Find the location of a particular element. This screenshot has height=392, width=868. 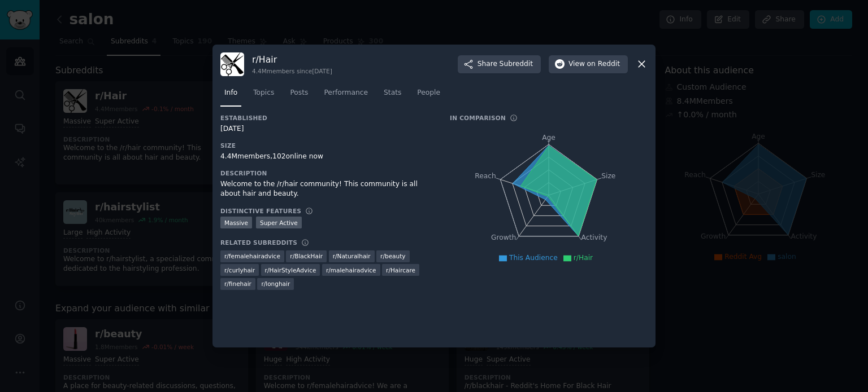

a: People is located at coordinates (428, 96).